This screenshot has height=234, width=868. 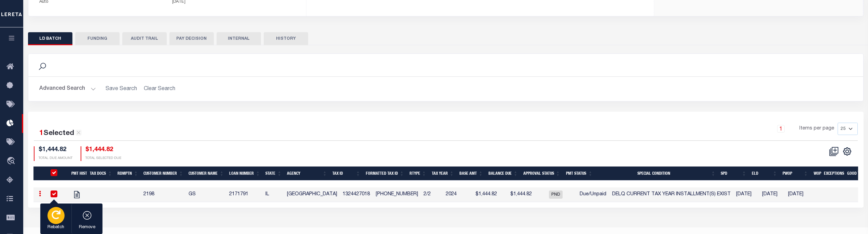 What do you see at coordinates (418, 173) in the screenshot?
I see `th: RType: activate to sort column ascending` at bounding box center [418, 173].